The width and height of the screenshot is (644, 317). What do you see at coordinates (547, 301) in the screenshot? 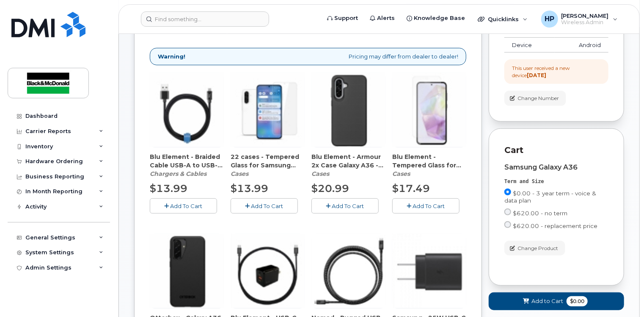
I see `span: Add to Cart` at bounding box center [547, 301].